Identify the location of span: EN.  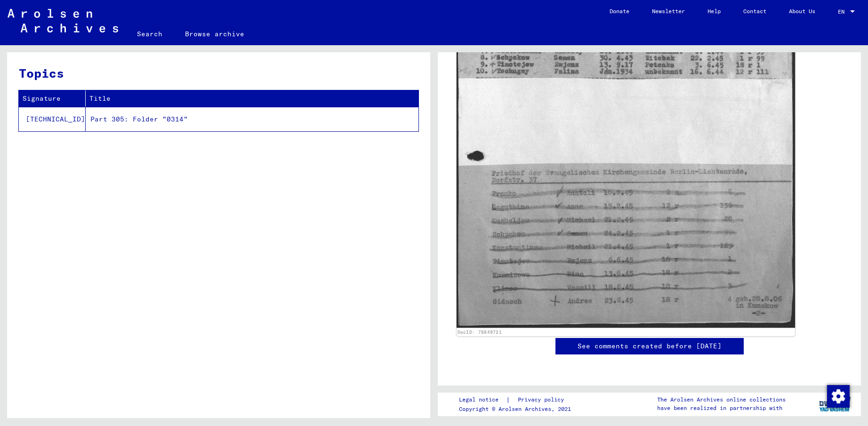
(843, 11).